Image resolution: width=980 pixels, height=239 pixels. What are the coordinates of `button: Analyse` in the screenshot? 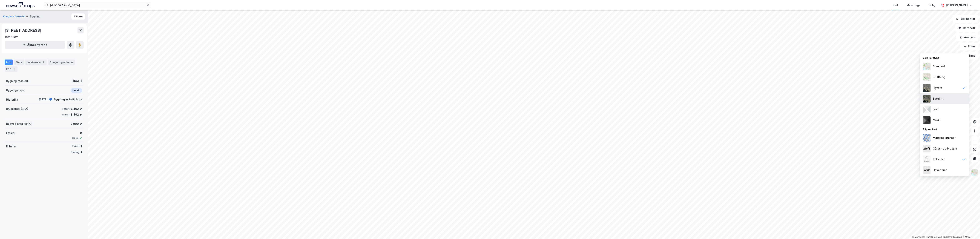 It's located at (967, 37).